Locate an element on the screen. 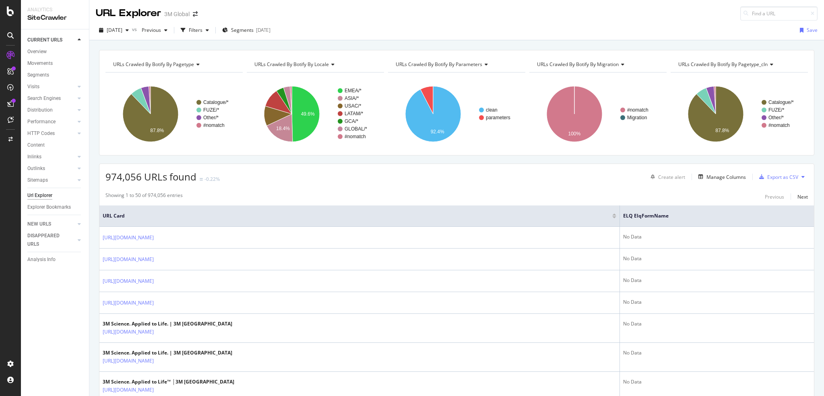  button: Manage Columns is located at coordinates (721, 177).